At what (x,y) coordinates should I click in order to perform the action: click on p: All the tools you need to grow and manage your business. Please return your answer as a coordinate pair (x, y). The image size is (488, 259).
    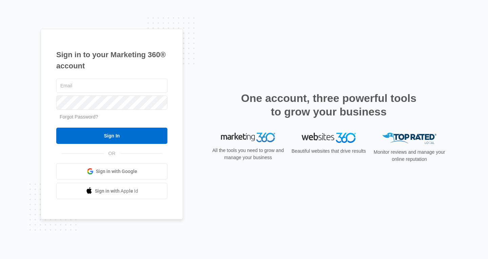
    Looking at the image, I should click on (248, 154).